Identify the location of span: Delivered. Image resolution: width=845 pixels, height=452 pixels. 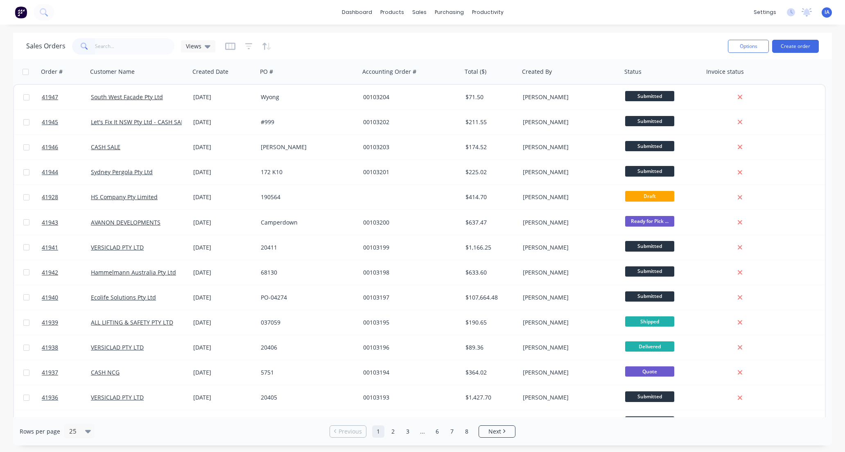
(650, 346).